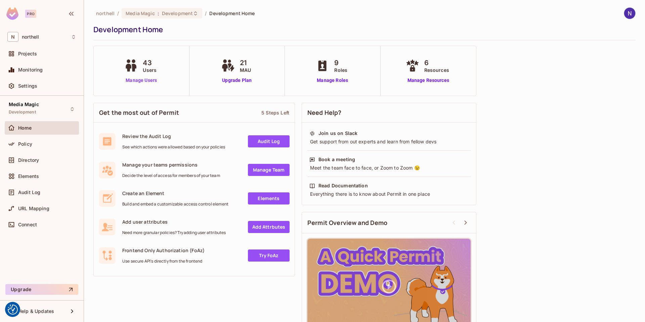  I want to click on img: SReyMgAAAABJRU5ErkJggg==, so click(12, 13).